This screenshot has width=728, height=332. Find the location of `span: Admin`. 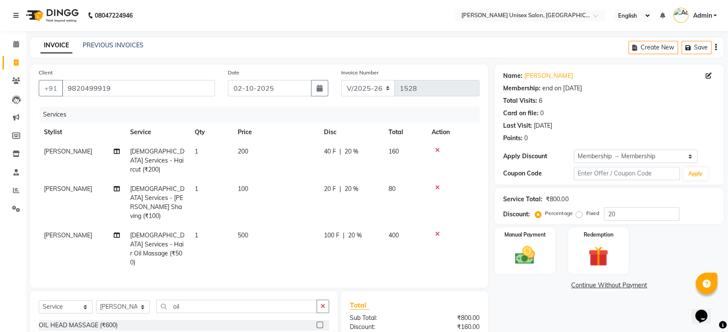

span: Admin is located at coordinates (702, 16).